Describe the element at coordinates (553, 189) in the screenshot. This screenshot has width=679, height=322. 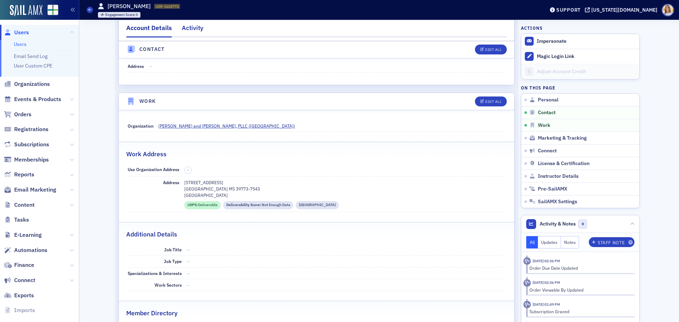
I see `span: Pre-SailAMX` at that location.